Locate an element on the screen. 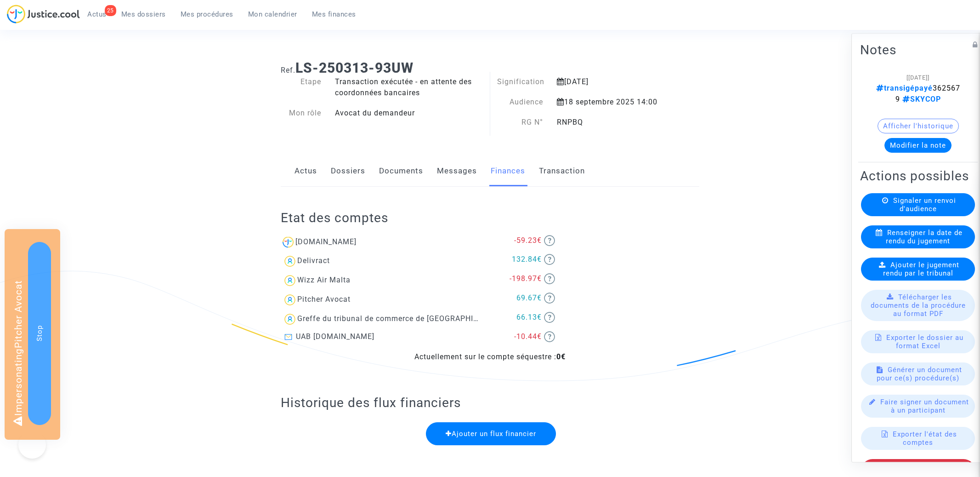  a: Documents is located at coordinates (401, 171).